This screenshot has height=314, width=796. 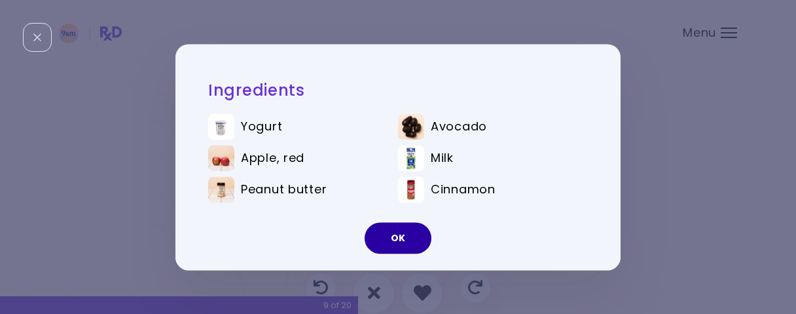 I want to click on span: Cinnamon, so click(x=463, y=189).